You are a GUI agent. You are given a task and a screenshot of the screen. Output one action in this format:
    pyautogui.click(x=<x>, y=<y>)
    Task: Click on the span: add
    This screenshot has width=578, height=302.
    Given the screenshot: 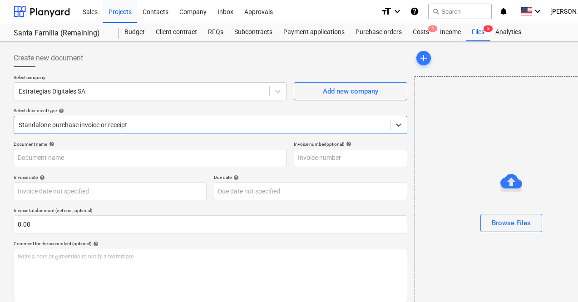 What is the action you would take?
    pyautogui.click(x=423, y=58)
    